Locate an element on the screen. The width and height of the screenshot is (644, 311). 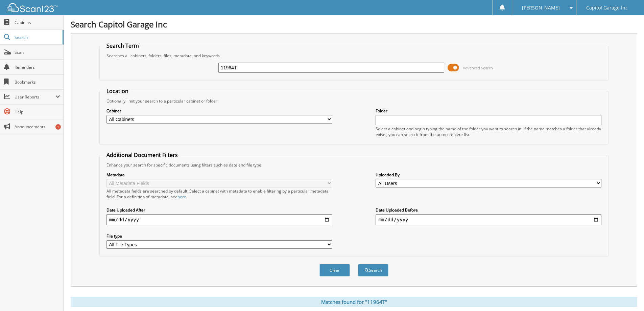
button: Search is located at coordinates (373, 270).